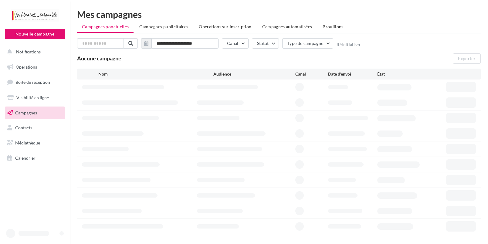 The image size is (488, 244). I want to click on div: Nom, so click(156, 74).